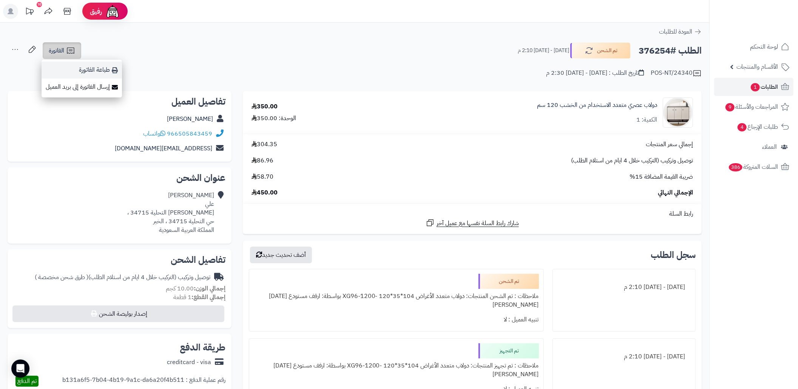 This screenshot has height=389, width=798. I want to click on button: تم الشحن, so click(601, 51).